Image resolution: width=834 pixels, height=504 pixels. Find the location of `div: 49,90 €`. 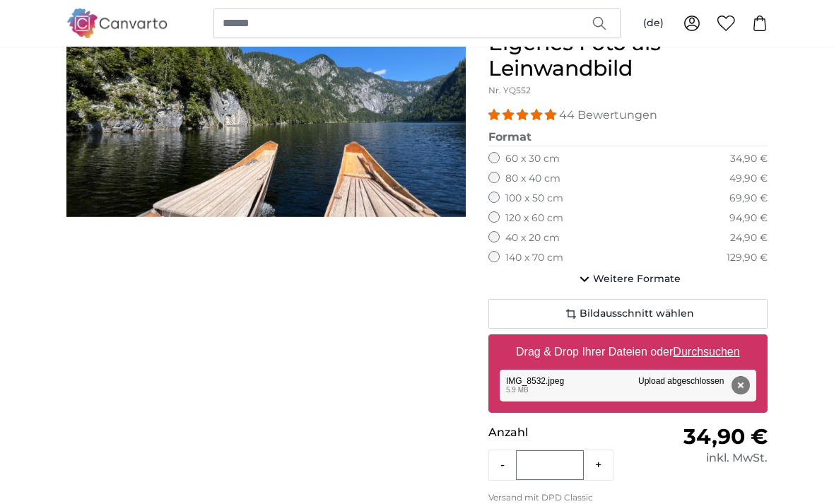

div: 49,90 € is located at coordinates (749, 178).